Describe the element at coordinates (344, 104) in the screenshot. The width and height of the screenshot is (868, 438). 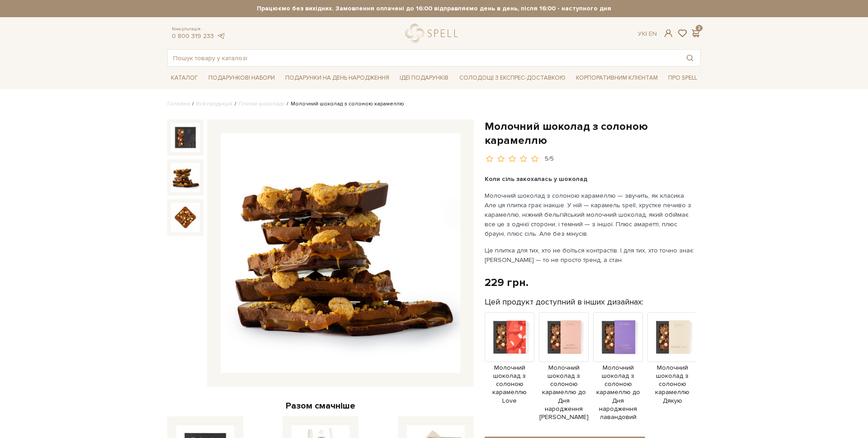
I see `li: Молочний шоколад з солоною карамеллю` at that location.